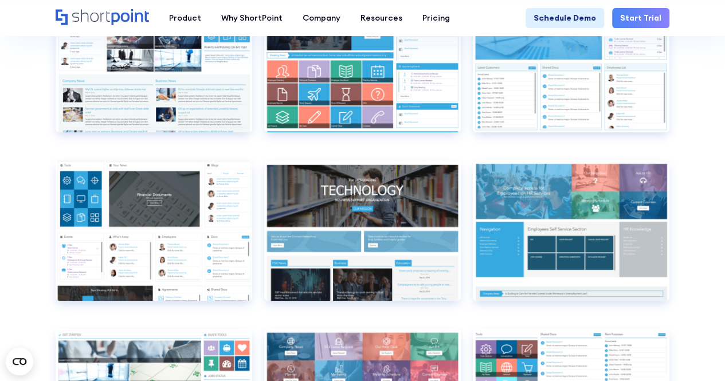  Describe the element at coordinates (102, 18) in the screenshot. I see `a: Home` at that location.